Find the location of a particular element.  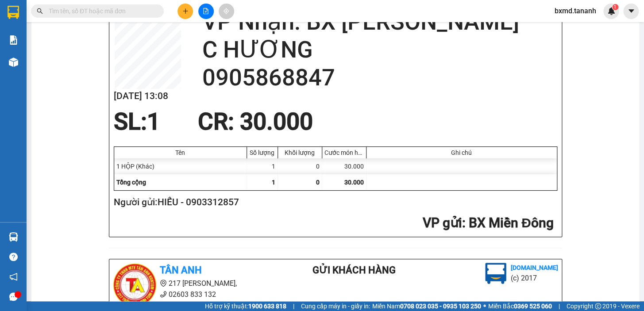

span: 0 is located at coordinates (318, 182).